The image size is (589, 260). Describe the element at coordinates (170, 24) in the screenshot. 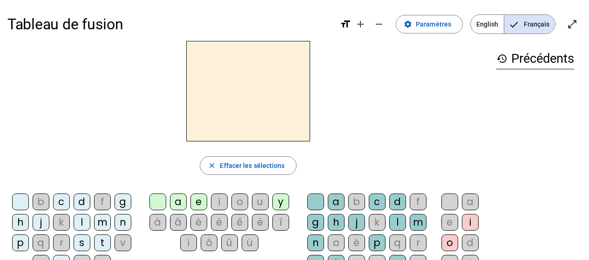

I see `h1: Tableau de fusion` at that location.